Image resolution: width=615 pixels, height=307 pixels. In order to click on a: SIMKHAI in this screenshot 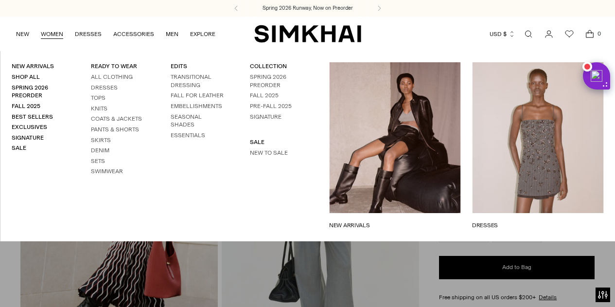, I will do `click(308, 34)`.